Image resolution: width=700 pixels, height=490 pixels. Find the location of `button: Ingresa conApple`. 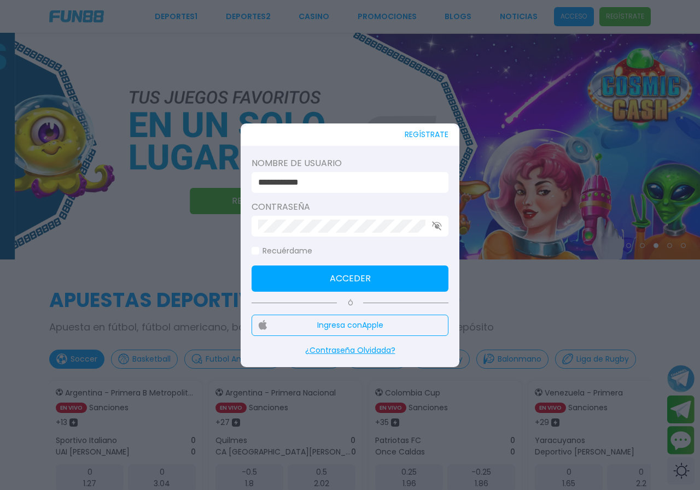

button: Ingresa conApple is located at coordinates (350, 325).